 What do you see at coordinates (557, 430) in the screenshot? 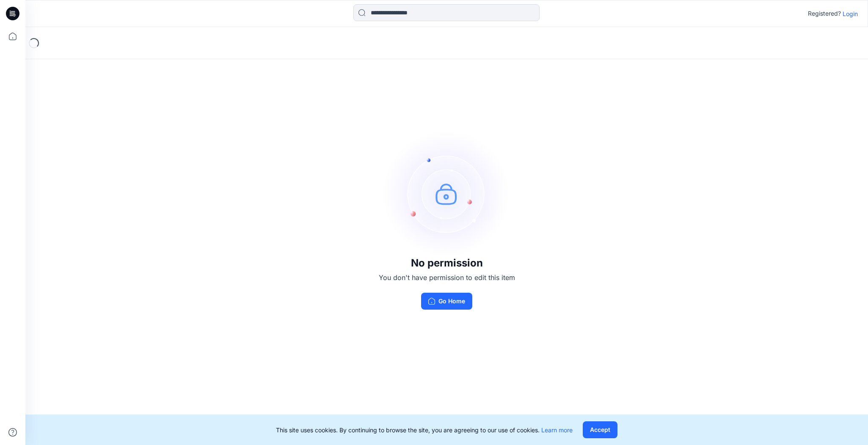
I see `a: Learn more` at bounding box center [557, 430].